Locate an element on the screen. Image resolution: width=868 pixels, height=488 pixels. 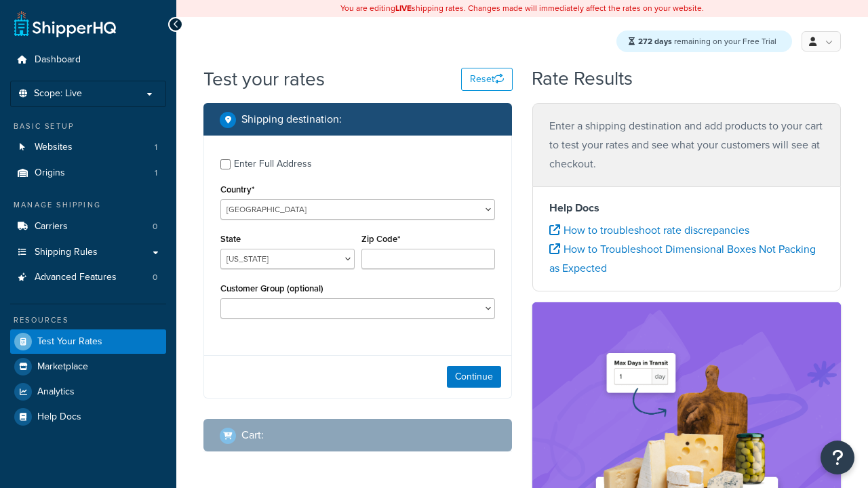
label: Customer Group (optional) is located at coordinates (272, 288).